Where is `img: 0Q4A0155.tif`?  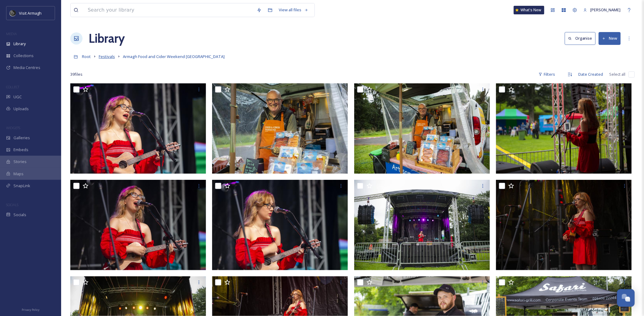 img: 0Q4A0155.tif is located at coordinates (564, 225).